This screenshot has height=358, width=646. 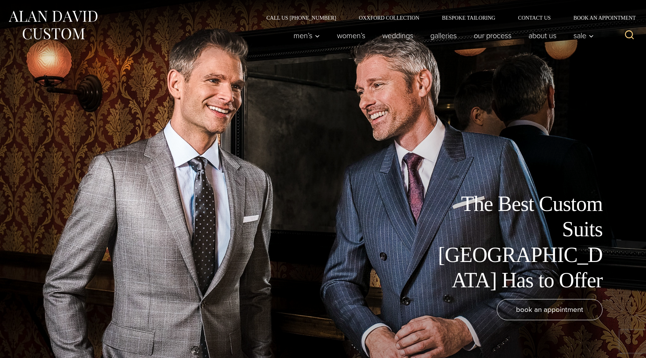 I want to click on a: About Us, so click(x=542, y=36).